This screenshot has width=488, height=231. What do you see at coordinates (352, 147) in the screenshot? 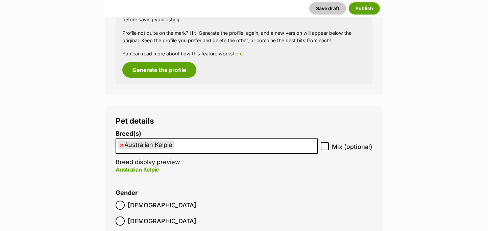
I see `span: Mix (optional)` at bounding box center [352, 147].